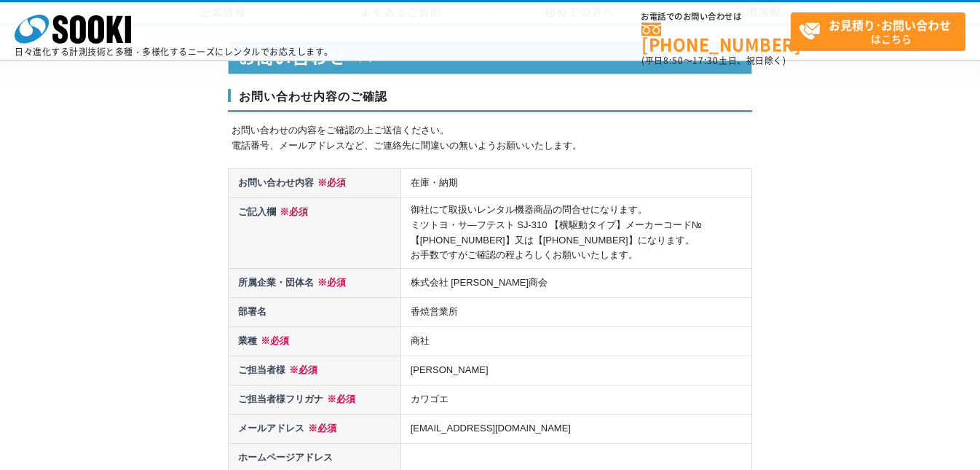  What do you see at coordinates (882, 31) in the screenshot?
I see `span: はこちら` at bounding box center [882, 31].